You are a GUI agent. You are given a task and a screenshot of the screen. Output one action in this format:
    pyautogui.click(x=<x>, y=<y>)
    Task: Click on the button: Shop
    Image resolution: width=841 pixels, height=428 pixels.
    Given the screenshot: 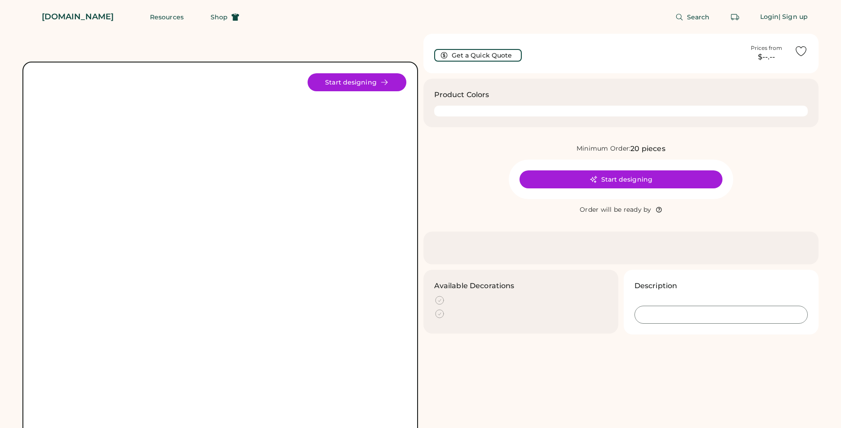 What is the action you would take?
    pyautogui.click(x=225, y=17)
    